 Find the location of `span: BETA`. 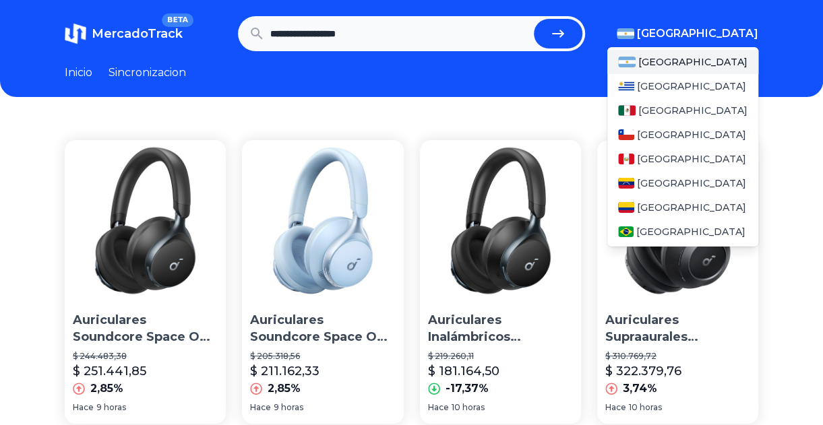

span: BETA is located at coordinates (177, 20).